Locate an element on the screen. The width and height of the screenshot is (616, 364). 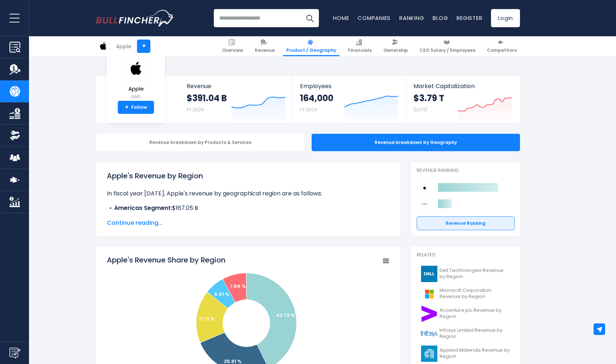
img: Sony Group Corporation competitors logo is located at coordinates (425, 204).